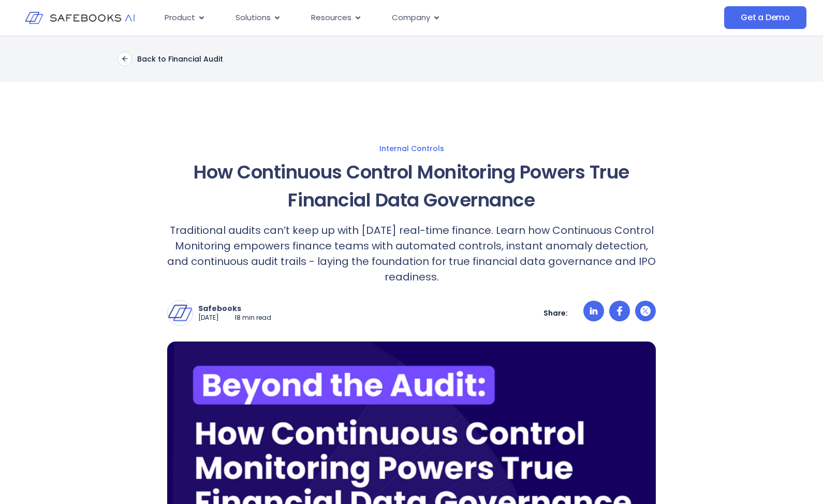 This screenshot has width=823, height=504. Describe the element at coordinates (411, 18) in the screenshot. I see `span: Company` at that location.